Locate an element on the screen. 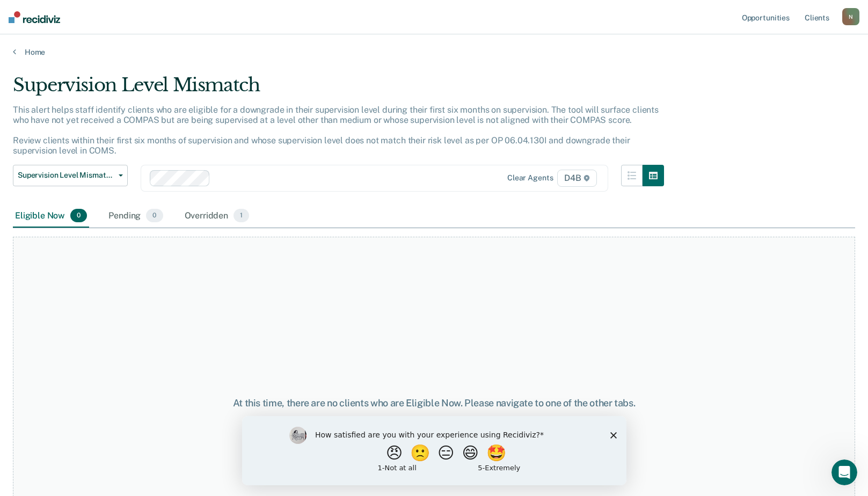 The image size is (868, 496). div: Supervision Level Mismatch is located at coordinates (338, 89).